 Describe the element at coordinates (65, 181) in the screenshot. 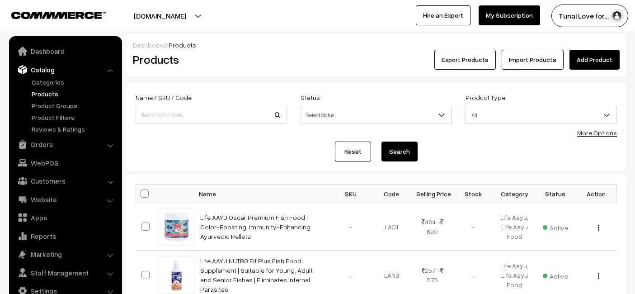

I see `a: Customers` at that location.